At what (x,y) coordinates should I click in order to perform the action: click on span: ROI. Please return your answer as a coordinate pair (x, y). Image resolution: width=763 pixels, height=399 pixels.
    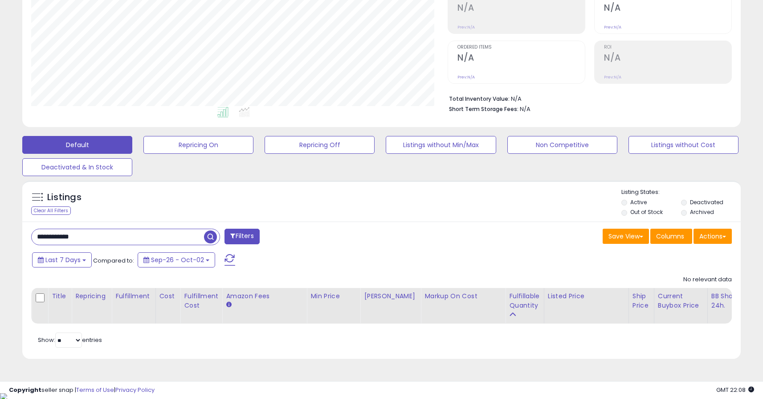
    Looking at the image, I should click on (668, 47).